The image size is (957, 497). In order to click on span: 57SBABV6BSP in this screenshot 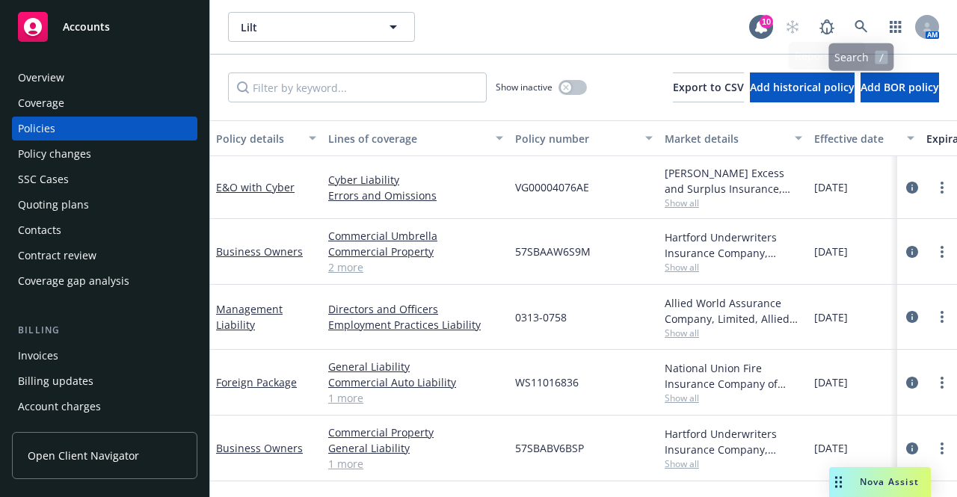, I will do `click(550, 448)`.